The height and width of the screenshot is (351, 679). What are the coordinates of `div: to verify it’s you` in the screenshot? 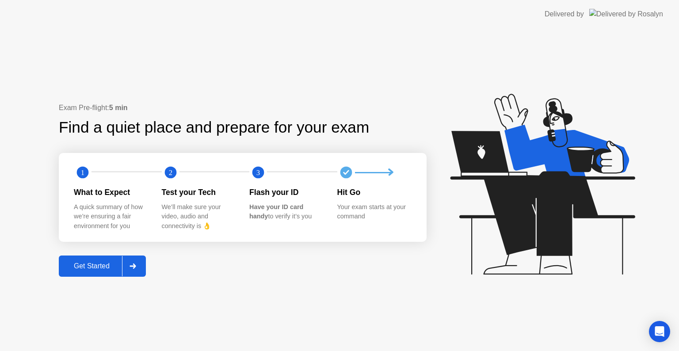 It's located at (286, 212).